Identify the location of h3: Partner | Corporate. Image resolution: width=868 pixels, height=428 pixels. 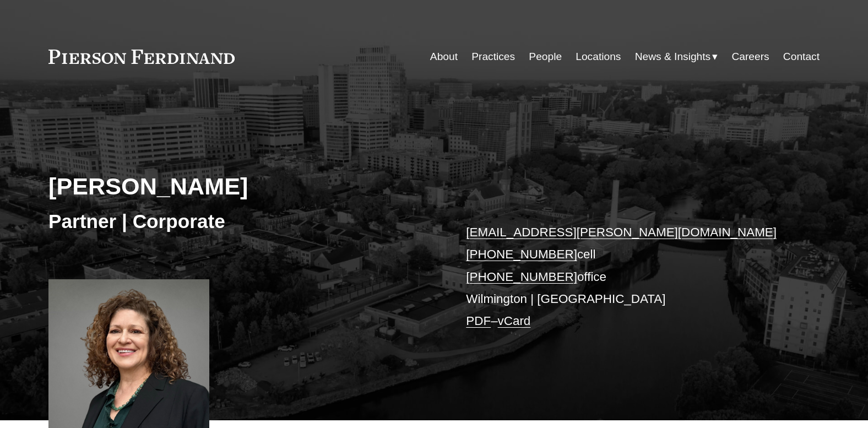
(241, 222).